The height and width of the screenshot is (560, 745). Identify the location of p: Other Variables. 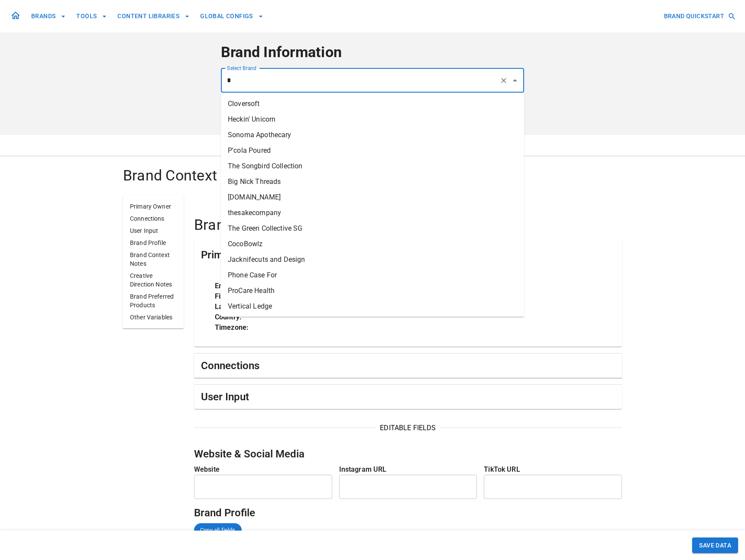
(153, 317).